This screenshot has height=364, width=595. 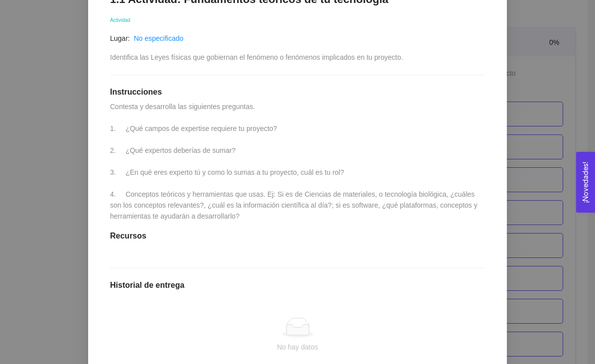 I want to click on h1: Instrucciones, so click(x=297, y=92).